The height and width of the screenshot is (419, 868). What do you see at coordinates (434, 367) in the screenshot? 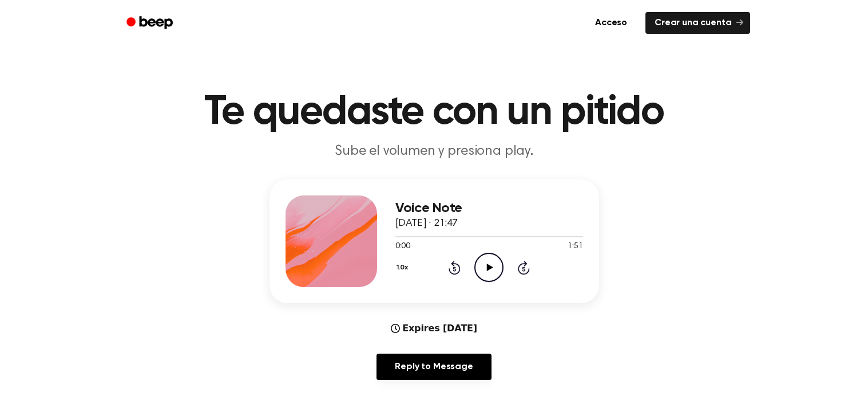
I see `a: Reply to Message` at bounding box center [434, 367].